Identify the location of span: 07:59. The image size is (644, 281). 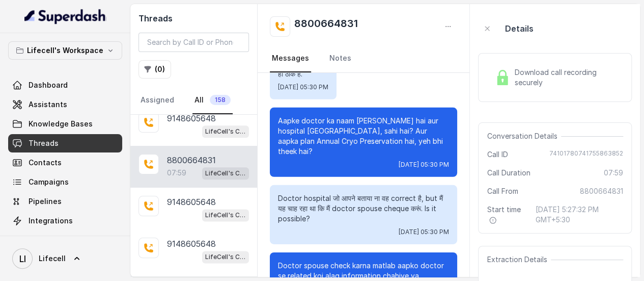
(613, 173).